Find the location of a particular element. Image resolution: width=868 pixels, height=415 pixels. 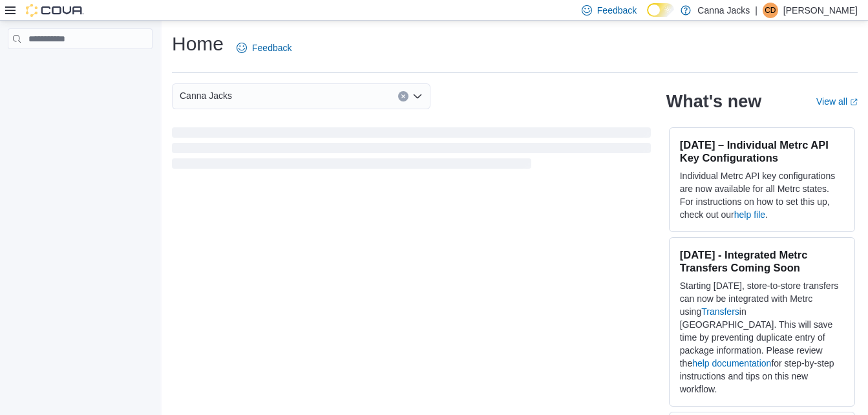

span: Loading is located at coordinates (411, 150).